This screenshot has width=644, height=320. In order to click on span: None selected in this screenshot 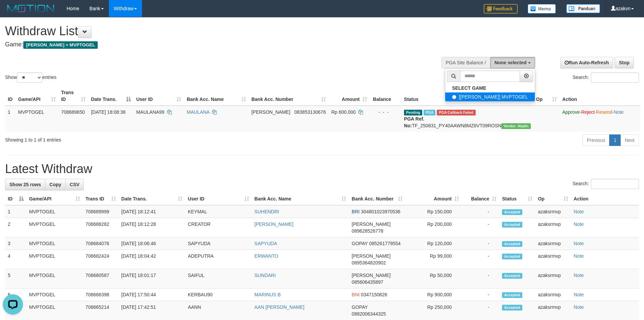, I will do `click(511, 63)`.